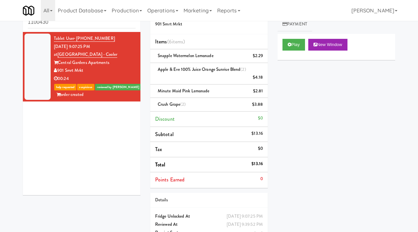  What do you see at coordinates (86, 87) in the screenshot?
I see `span: suspicious` at bounding box center [86, 87].